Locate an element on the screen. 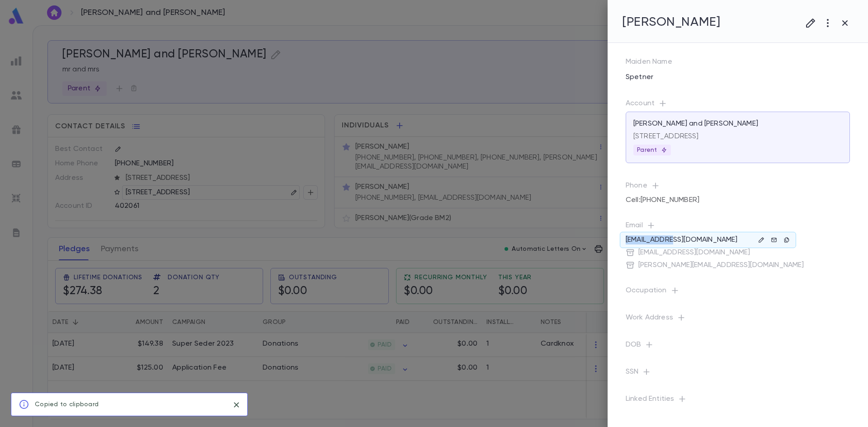 The width and height of the screenshot is (868, 427). p: Phone is located at coordinates (738, 188).